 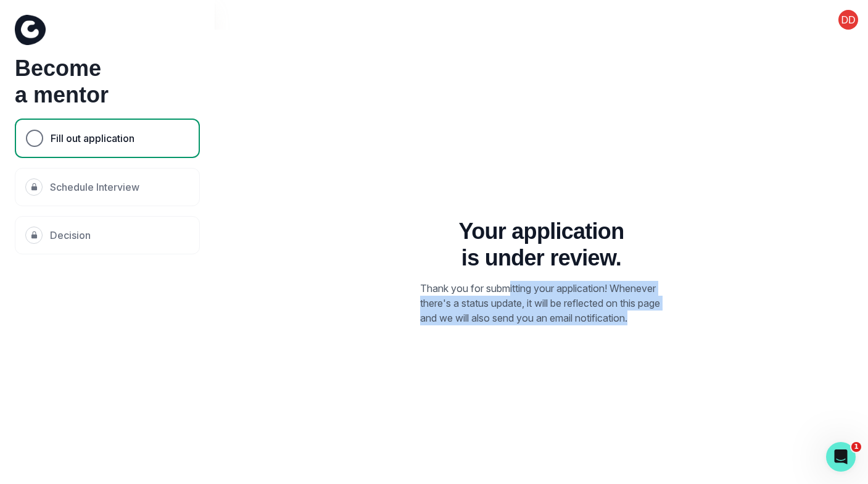 What do you see at coordinates (92, 138) in the screenshot?
I see `p: Fill out application` at bounding box center [92, 138].